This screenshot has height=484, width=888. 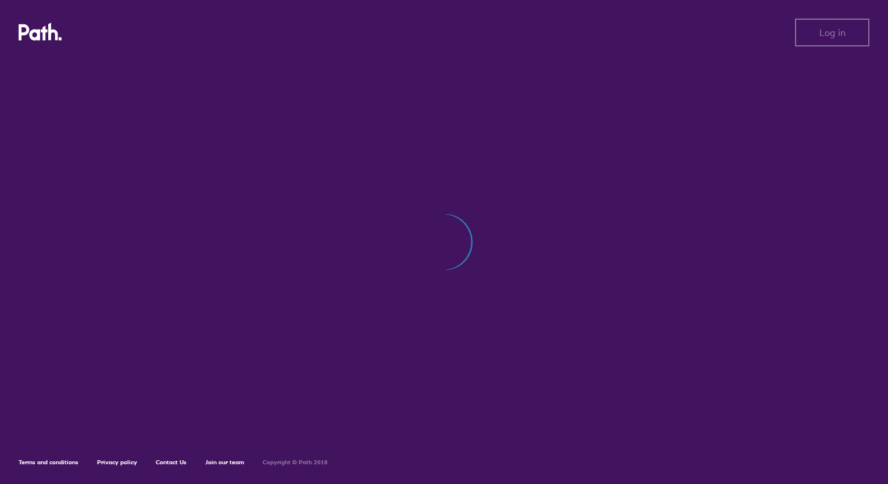 I want to click on h6: Copyright © Path 2018, so click(x=295, y=463).